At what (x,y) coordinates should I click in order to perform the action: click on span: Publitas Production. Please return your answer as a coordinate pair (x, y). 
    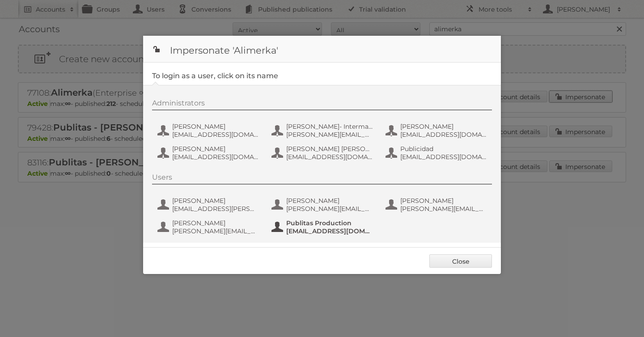
    Looking at the image, I should click on (329, 223).